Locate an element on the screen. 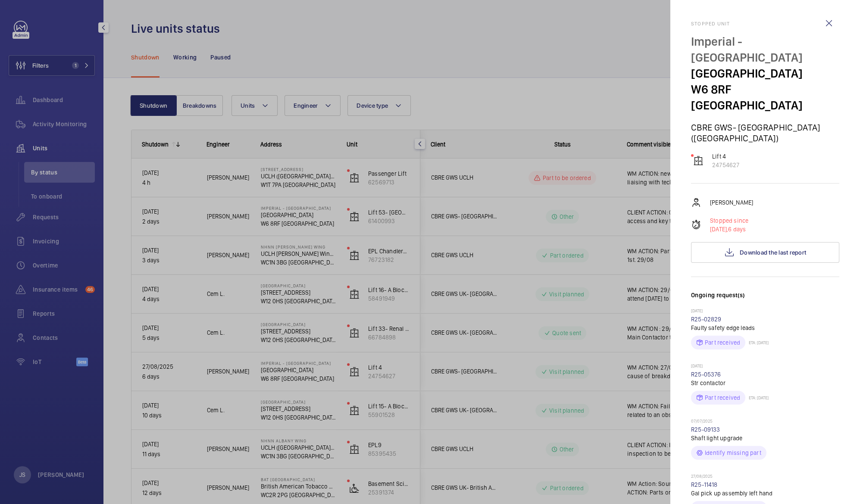 The height and width of the screenshot is (504, 860). p: Stopped since is located at coordinates (729, 220).